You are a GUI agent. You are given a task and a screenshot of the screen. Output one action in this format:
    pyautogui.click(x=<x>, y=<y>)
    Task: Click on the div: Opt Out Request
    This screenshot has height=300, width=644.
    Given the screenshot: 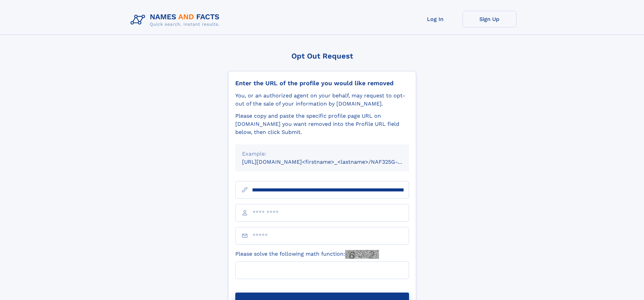 What is the action you would take?
    pyautogui.click(x=322, y=56)
    